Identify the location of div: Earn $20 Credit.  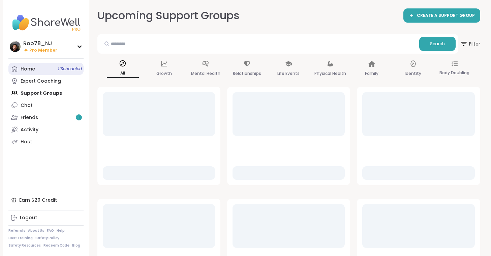
(46, 200).